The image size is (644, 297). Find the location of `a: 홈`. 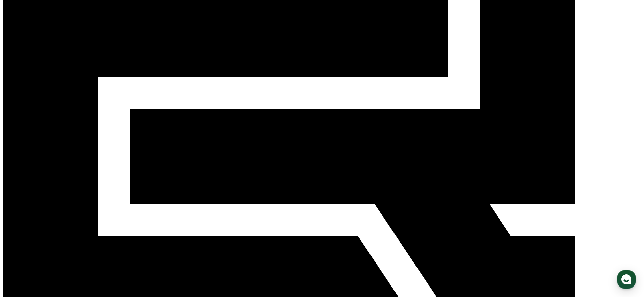

a: 홈 is located at coordinates (24, 223).